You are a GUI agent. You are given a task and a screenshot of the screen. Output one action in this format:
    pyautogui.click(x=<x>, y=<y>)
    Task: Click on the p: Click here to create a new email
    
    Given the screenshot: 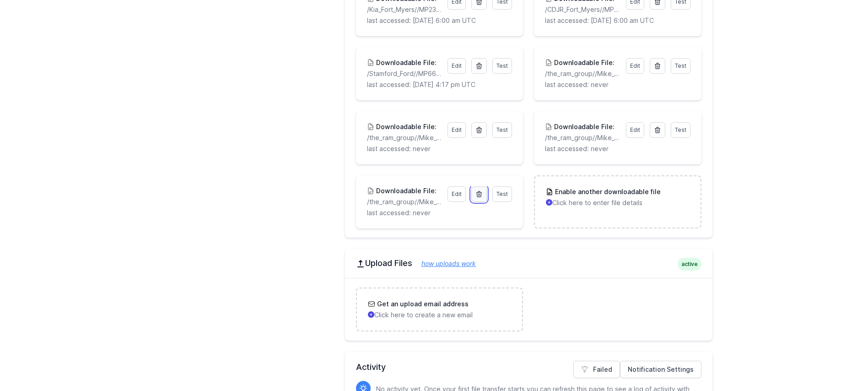 What is the action you would take?
    pyautogui.click(x=439, y=315)
    